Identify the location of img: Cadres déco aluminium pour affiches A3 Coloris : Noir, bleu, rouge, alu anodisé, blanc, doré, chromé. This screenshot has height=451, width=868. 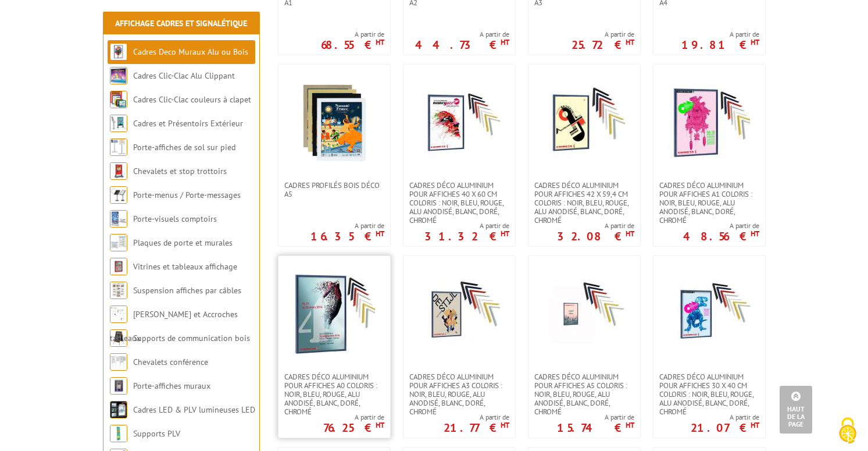
(459, 314).